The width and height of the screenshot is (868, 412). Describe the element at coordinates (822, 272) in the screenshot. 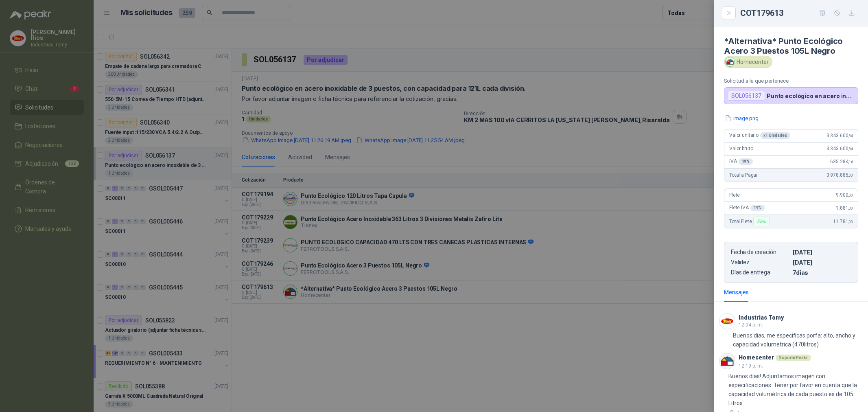

I see `p: 7 dias` at that location.